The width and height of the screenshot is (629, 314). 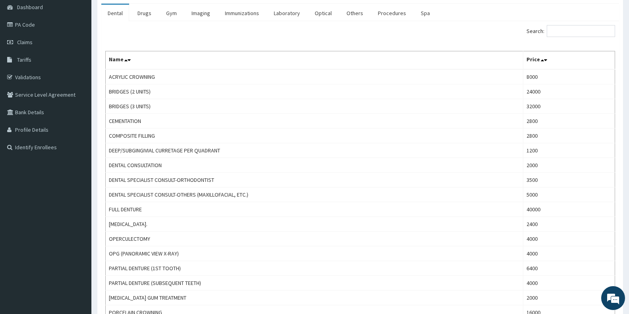 I want to click on td: DENTAL SPECIALIST CONSULT-ORTHODONTIST, so click(x=314, y=180).